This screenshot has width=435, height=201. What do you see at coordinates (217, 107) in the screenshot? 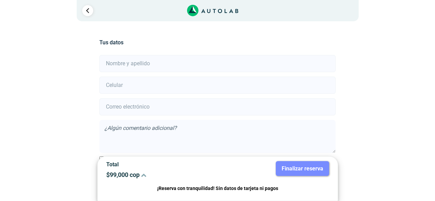
I see `input: Correo electrónico` at bounding box center [217, 107].